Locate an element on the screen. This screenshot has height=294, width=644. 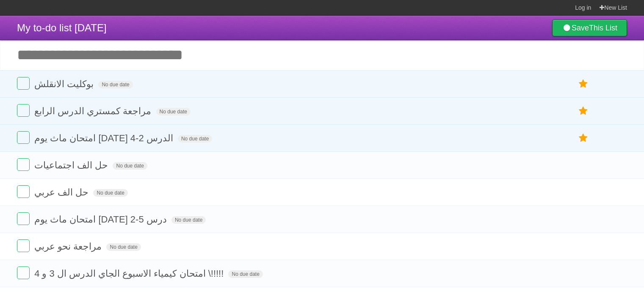
span: بوكليت الانقلش is located at coordinates (65, 84).